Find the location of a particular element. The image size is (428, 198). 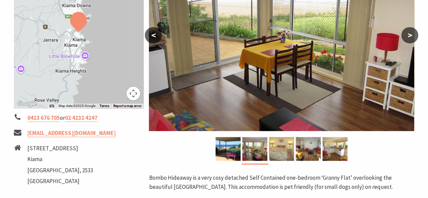

a: Report a map error is located at coordinates (127, 106).